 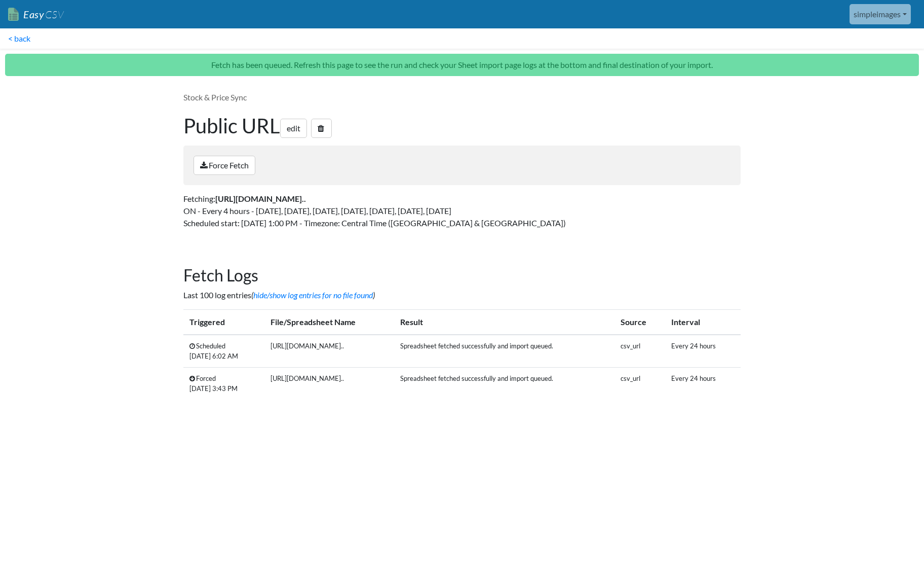 I want to click on p: Stock & Price Sync, so click(x=462, y=97).